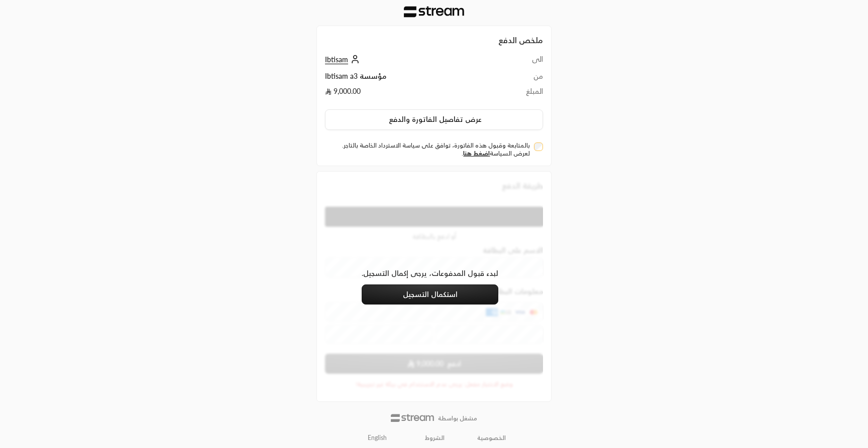 This screenshot has width=868, height=448. Describe the element at coordinates (410, 94) in the screenshot. I see `td: 9,000.00` at that location.